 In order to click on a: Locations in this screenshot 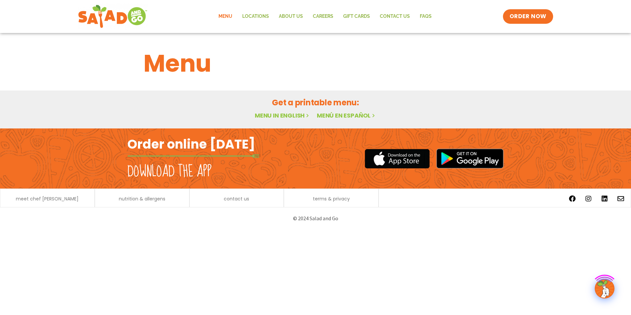, I will do `click(256, 17)`.